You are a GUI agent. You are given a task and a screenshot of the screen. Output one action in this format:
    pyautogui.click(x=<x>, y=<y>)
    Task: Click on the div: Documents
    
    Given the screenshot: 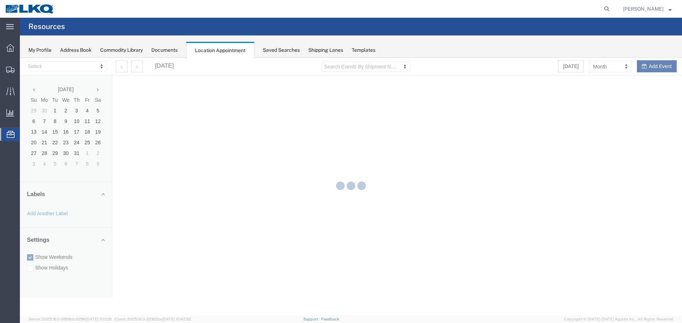 What is the action you would take?
    pyautogui.click(x=164, y=50)
    